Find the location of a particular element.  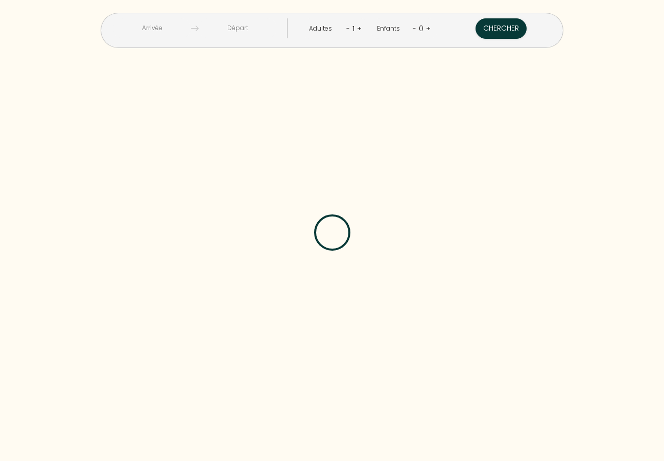

input: Arrivée is located at coordinates (152, 28).